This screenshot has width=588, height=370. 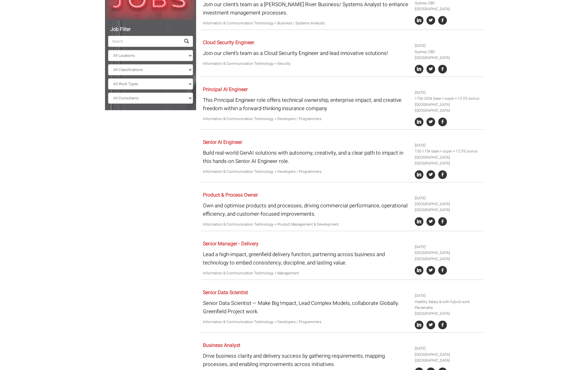 What do you see at coordinates (306, 23) in the screenshot?
I see `p: Information & Communication Technology > Business / Systems Analysts` at bounding box center [306, 23].